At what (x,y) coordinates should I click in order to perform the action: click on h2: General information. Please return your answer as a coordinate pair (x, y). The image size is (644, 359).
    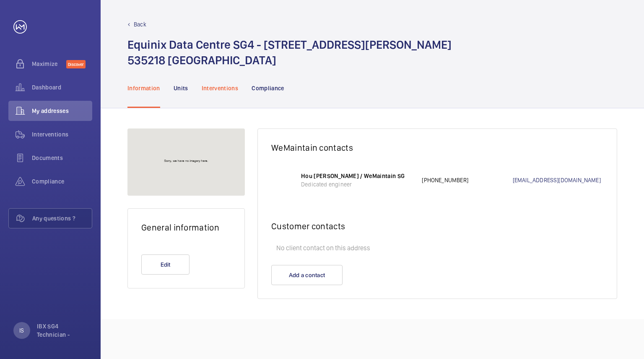
    Looking at the image, I should click on (186, 227).